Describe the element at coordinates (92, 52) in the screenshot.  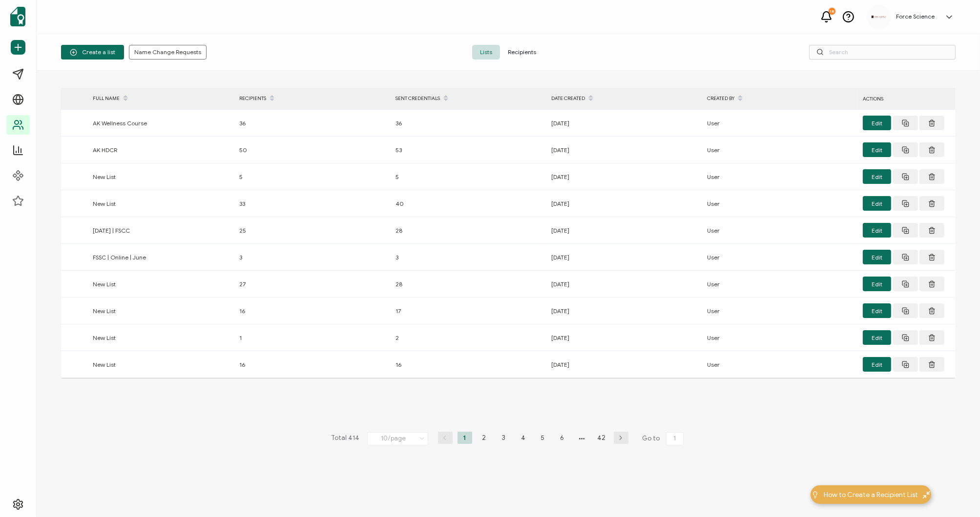
I see `span: Create a list` at that location.